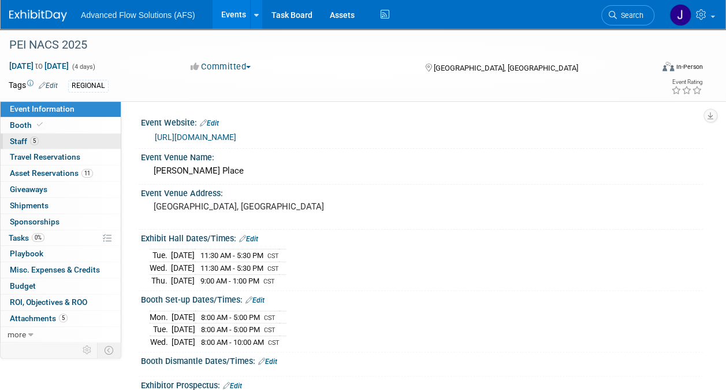  Describe the element at coordinates (35, 221) in the screenshot. I see `span: Sponsorships` at that location.